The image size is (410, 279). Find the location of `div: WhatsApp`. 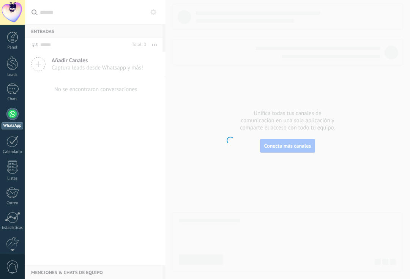

div: WhatsApp is located at coordinates (12, 126).